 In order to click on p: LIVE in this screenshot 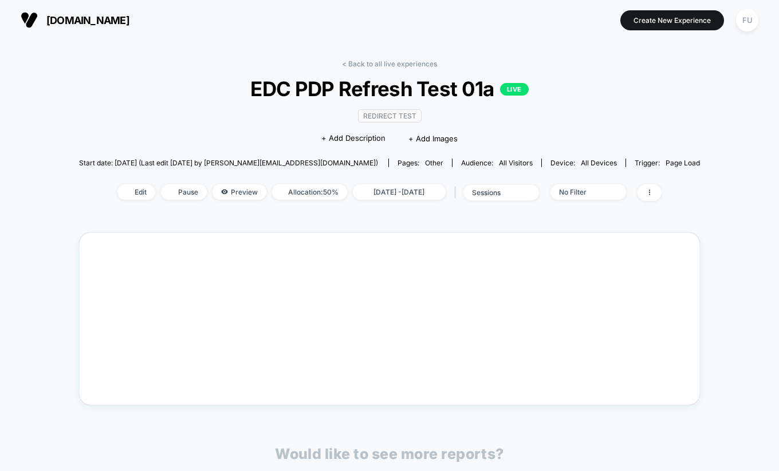, I will do `click(514, 89)`.